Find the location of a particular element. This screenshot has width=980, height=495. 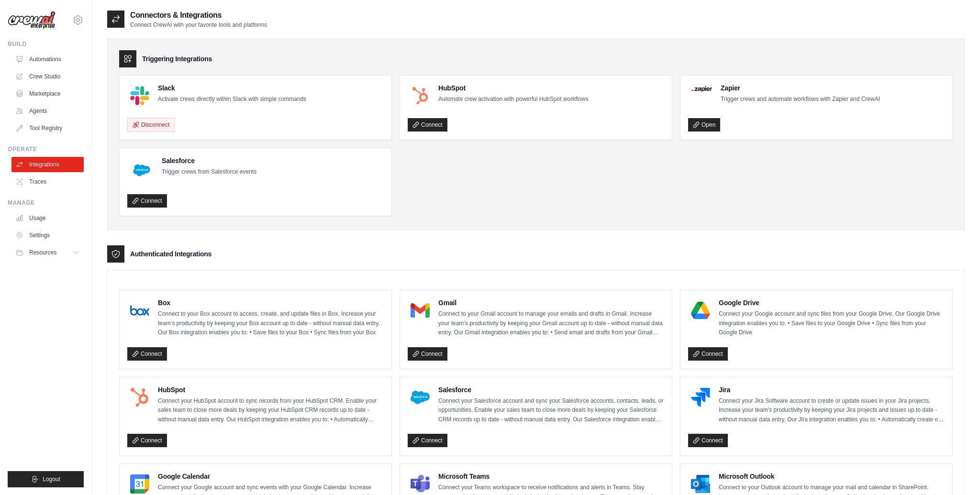

img: Box Logo is located at coordinates (140, 310).